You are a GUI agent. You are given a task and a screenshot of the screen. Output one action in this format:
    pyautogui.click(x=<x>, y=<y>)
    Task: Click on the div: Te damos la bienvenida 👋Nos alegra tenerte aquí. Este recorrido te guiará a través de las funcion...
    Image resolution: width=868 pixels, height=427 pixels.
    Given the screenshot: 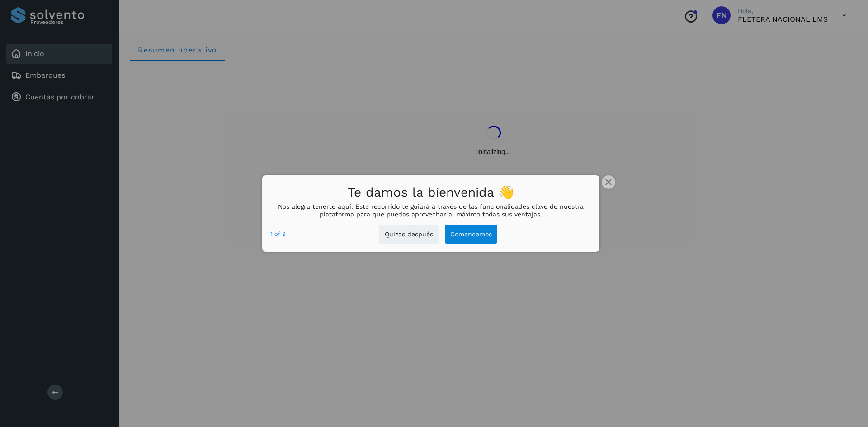 What is the action you would take?
    pyautogui.click(x=431, y=213)
    